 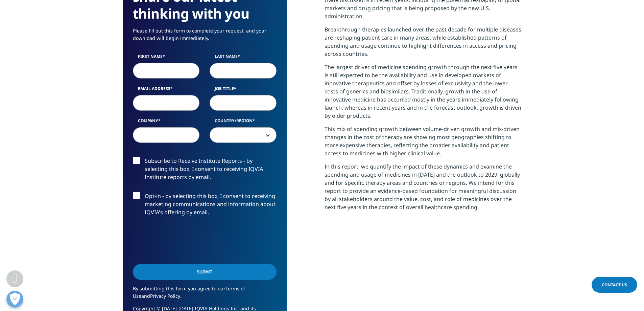 I want to click on label: Email Address, so click(x=166, y=90).